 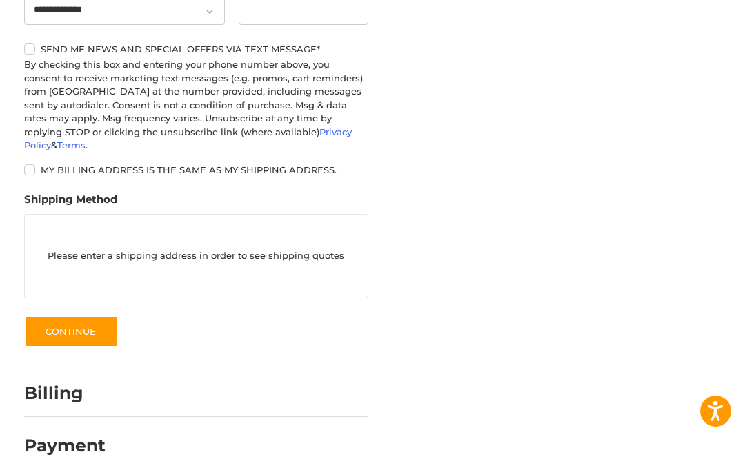 I want to click on a: Privacy Policy, so click(x=188, y=139).